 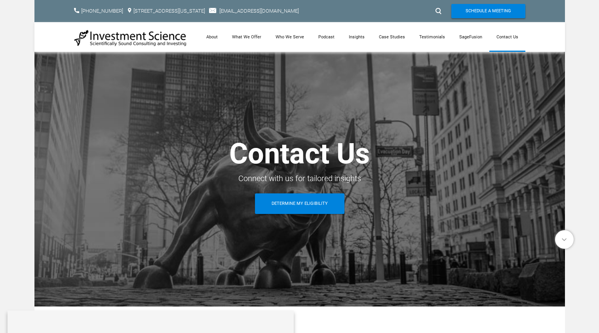 What do you see at coordinates (299, 154) in the screenshot?
I see `span: Contact Us​​​​` at bounding box center [299, 154].